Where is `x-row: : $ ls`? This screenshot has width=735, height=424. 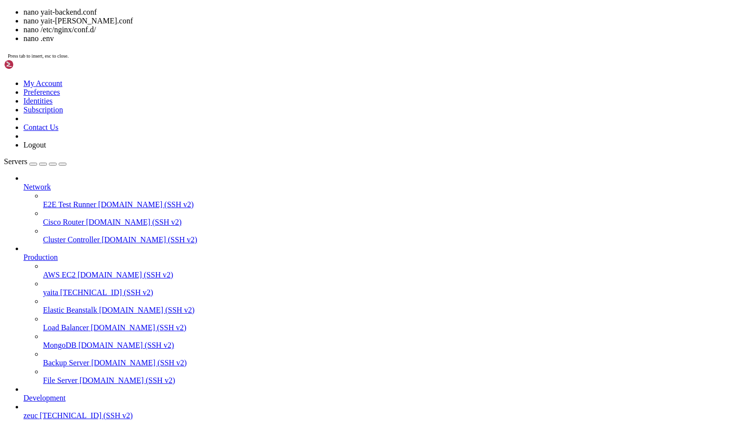
x-row: : $ ls is located at coordinates (305, 340).